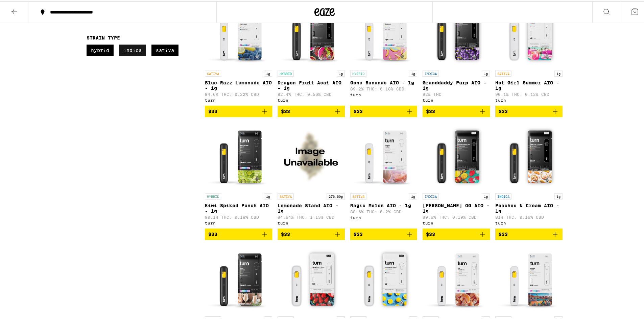  Describe the element at coordinates (384, 174) in the screenshot. I see `a: Open page for Magic Melon AIO - 1g from turn` at that location.